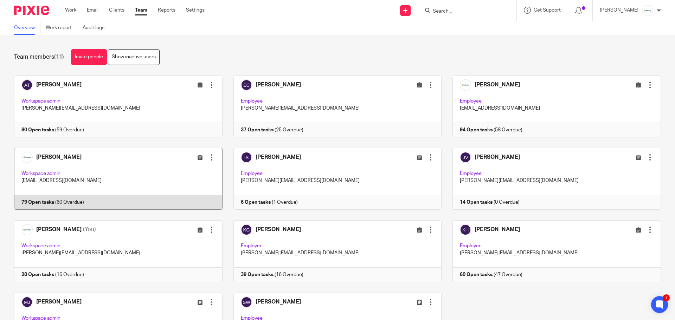 Image resolution: width=675 pixels, height=320 pixels. Describe the element at coordinates (32, 10) in the screenshot. I see `img: Pixie` at that location.